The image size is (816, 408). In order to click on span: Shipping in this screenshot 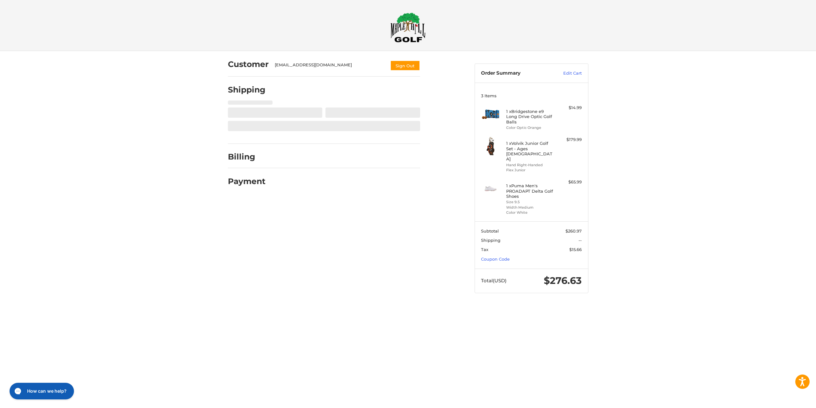, I will do `click(490, 240)`.